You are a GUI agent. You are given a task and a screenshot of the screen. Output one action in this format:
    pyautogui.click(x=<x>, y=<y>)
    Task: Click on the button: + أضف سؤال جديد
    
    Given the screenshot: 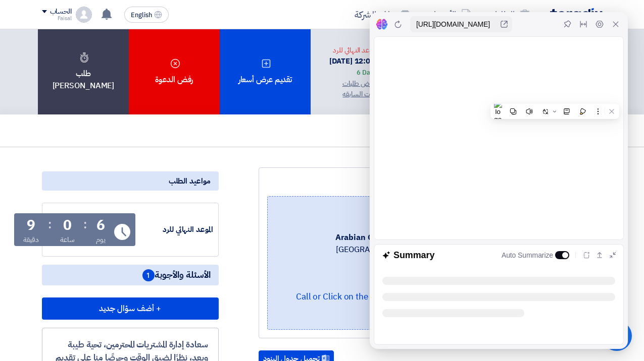 What is the action you would take?
    pyautogui.click(x=130, y=309)
    